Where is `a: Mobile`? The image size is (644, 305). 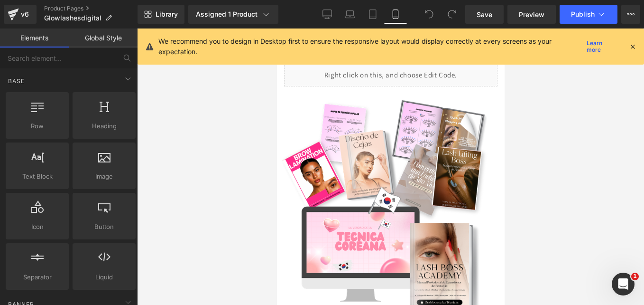 a: Mobile is located at coordinates (395, 14).